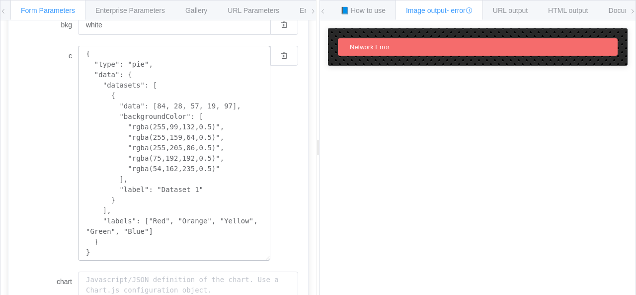 This screenshot has height=295, width=636. What do you see at coordinates (48, 56) in the screenshot?
I see `label: c` at bounding box center [48, 56].